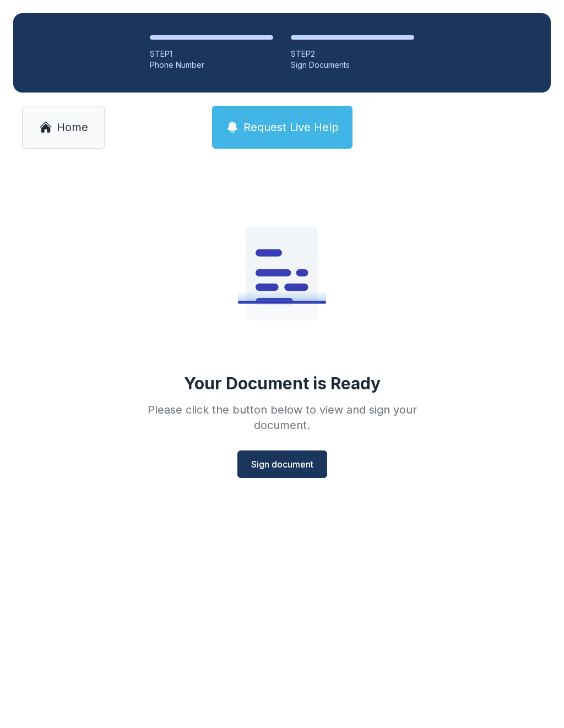 The height and width of the screenshot is (728, 564). What do you see at coordinates (352, 54) in the screenshot?
I see `div: STEP 2` at bounding box center [352, 54].